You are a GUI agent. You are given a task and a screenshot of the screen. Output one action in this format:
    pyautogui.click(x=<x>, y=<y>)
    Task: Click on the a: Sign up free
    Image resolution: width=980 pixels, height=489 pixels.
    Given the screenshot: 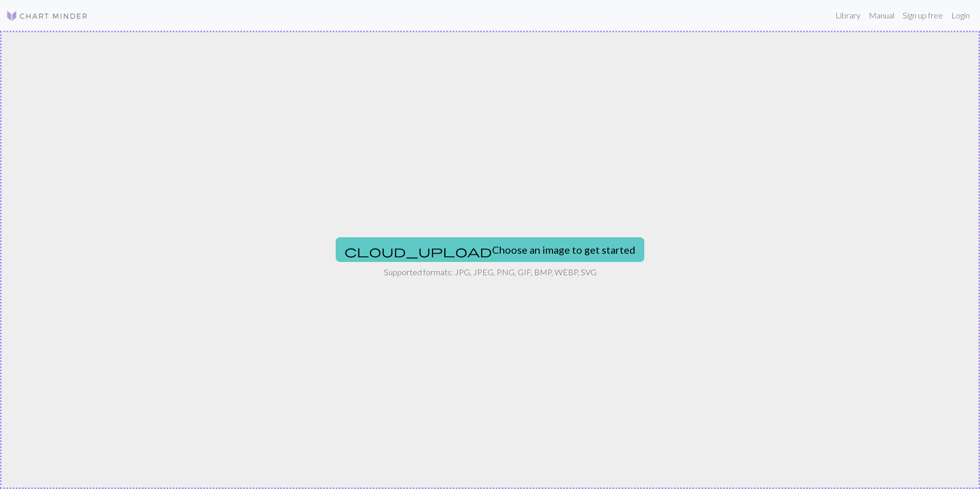 What is the action you would take?
    pyautogui.click(x=922, y=15)
    